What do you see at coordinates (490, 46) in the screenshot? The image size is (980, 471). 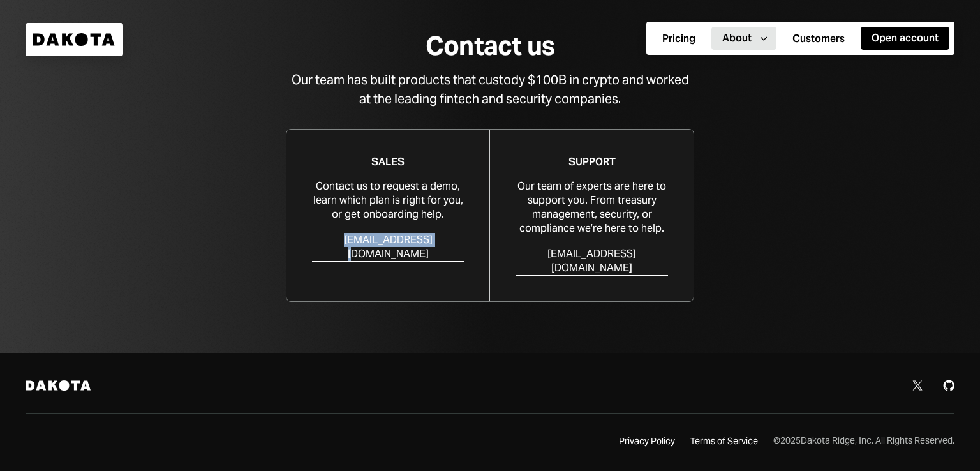 I see `div: Contact us` at bounding box center [490, 46].